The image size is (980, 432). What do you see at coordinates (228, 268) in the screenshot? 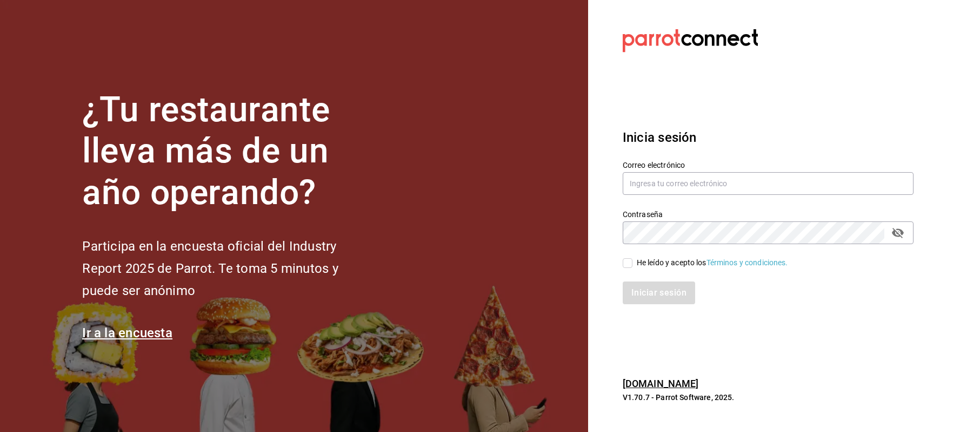
I see `h2: Participa en la encuesta oficial del Industry Report 2025 de Parrot. Te toma 5 minutos y puede se...` at bounding box center [228, 268].